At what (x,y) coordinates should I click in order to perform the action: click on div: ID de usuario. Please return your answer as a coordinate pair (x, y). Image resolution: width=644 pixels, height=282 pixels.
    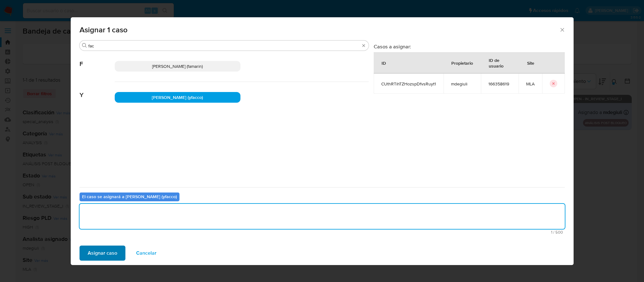
    Looking at the image, I should click on (499, 63).